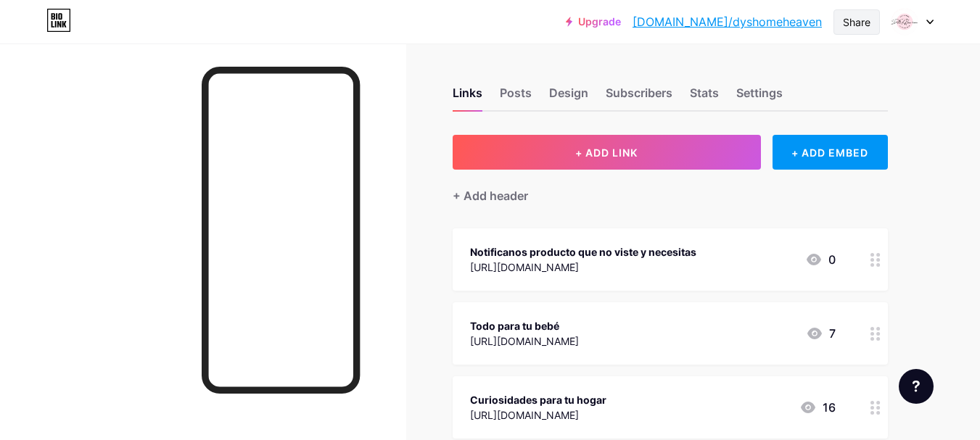 The height and width of the screenshot is (440, 980). I want to click on div: Curiosidades para tu hogar, so click(538, 399).